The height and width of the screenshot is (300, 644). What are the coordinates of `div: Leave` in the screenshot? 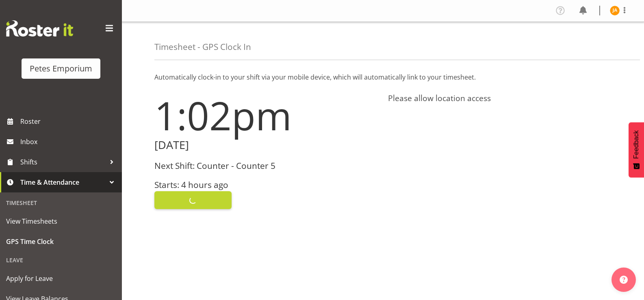 It's located at (61, 260).